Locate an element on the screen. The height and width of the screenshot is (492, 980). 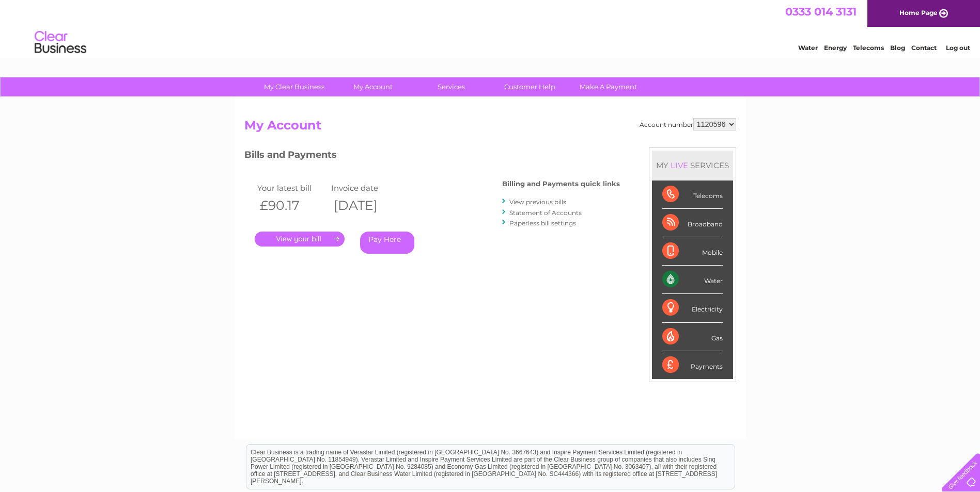
a: View previous bills is located at coordinates (538, 202).